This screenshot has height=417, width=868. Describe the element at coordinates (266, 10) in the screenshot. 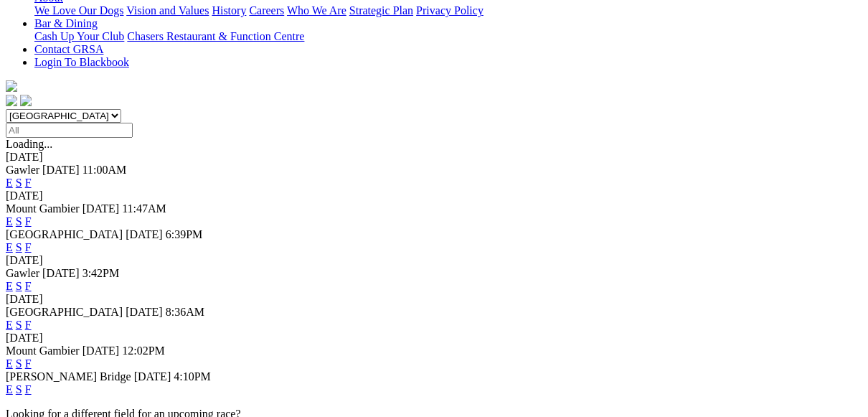

I see `a: Careers` at that location.